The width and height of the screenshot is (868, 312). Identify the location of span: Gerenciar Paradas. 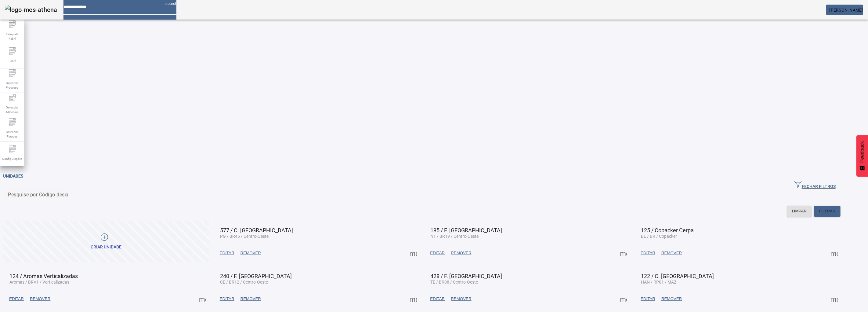
(12, 134).